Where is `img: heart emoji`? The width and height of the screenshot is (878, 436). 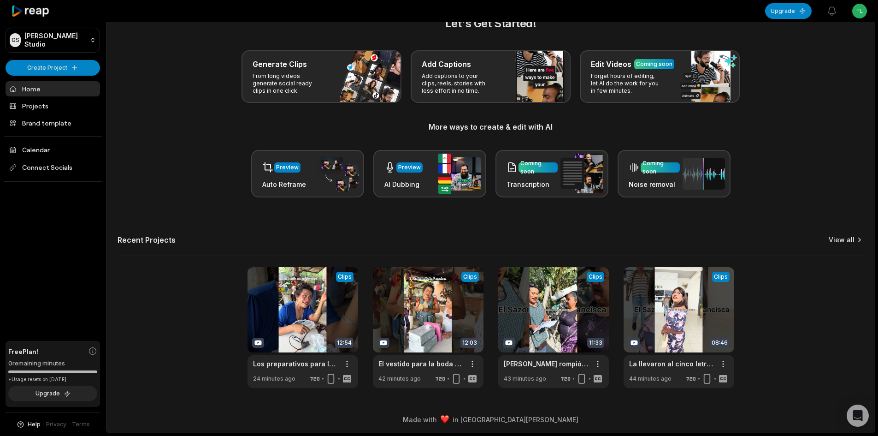
img: heart emoji is located at coordinates (445, 419).